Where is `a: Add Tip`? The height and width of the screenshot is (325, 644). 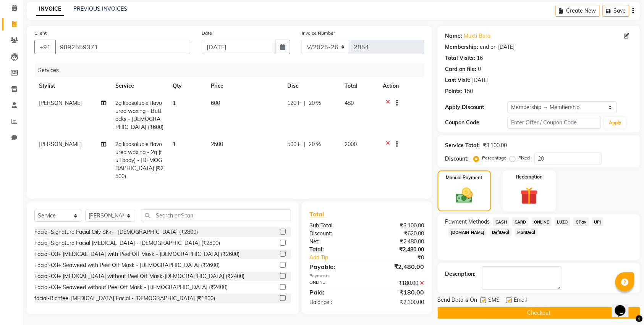 a: Add Tip is located at coordinates (340, 258).